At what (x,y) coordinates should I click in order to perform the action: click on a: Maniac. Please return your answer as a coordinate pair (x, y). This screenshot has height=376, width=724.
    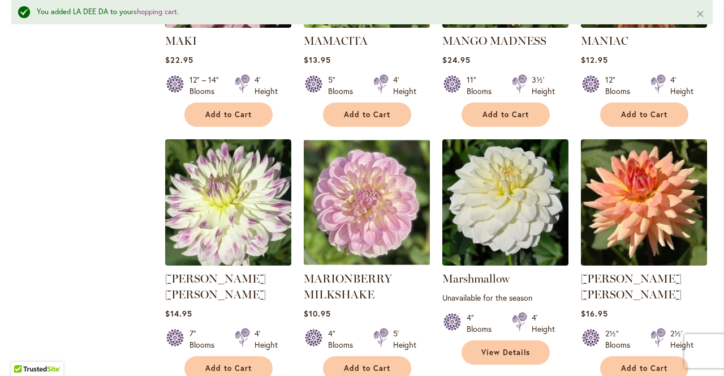
    Looking at the image, I should click on (644, 24).